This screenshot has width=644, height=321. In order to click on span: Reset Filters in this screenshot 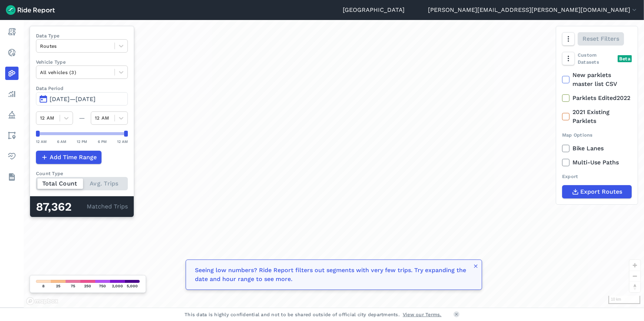, I will do `click(601, 39)`.